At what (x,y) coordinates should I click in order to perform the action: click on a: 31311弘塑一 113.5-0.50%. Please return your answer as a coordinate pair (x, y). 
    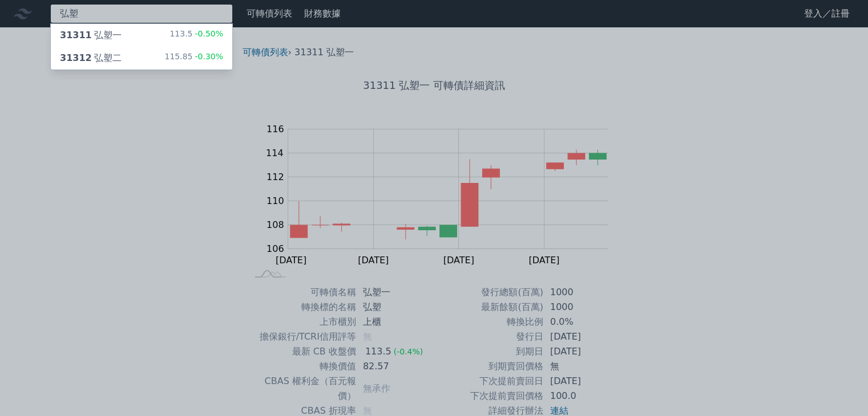
    Looking at the image, I should click on (142, 35).